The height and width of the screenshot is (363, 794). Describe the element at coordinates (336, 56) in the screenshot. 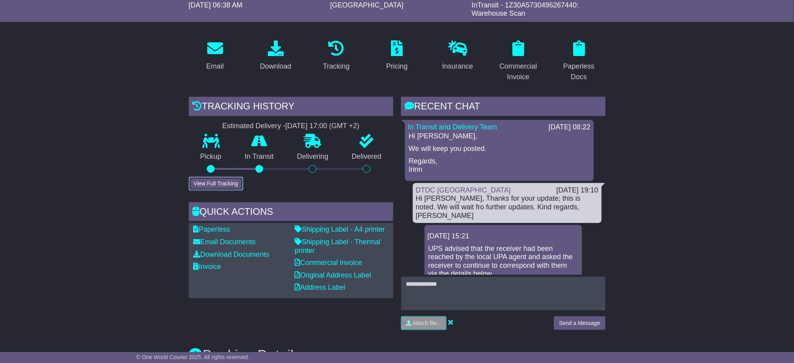

I see `a: Tracking` at that location.